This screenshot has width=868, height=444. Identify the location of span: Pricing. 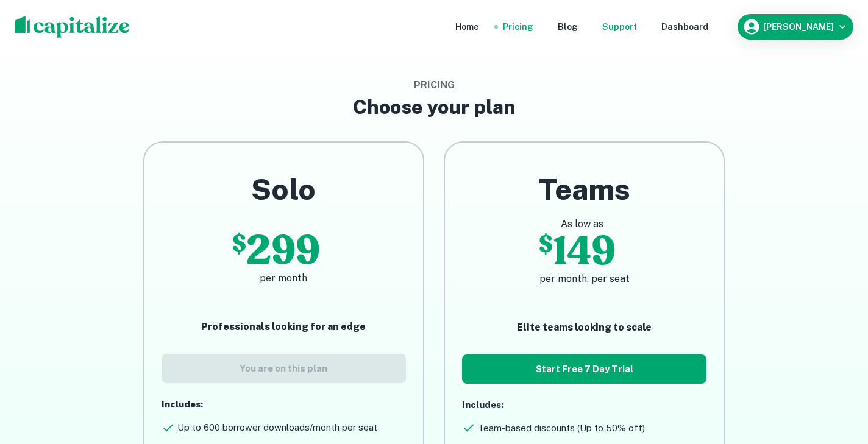
(434, 84).